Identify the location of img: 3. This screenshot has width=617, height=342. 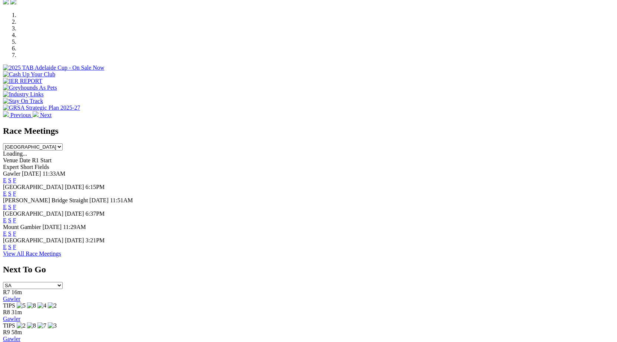
(52, 325).